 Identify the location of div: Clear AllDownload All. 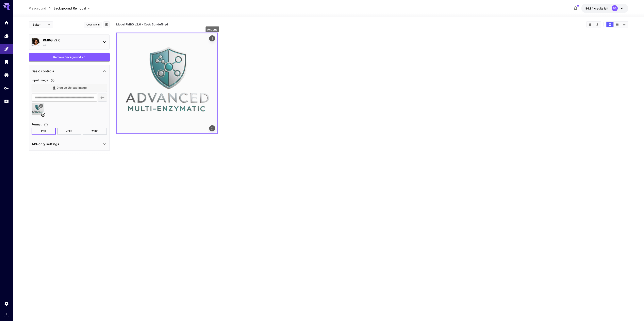
(593, 25).